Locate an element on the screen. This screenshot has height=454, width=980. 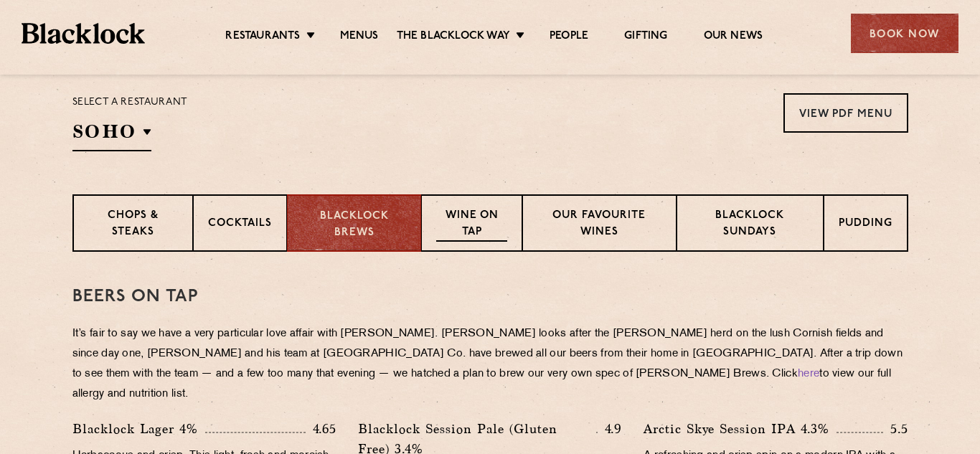
p: Chops & Steaks is located at coordinates (133, 225).